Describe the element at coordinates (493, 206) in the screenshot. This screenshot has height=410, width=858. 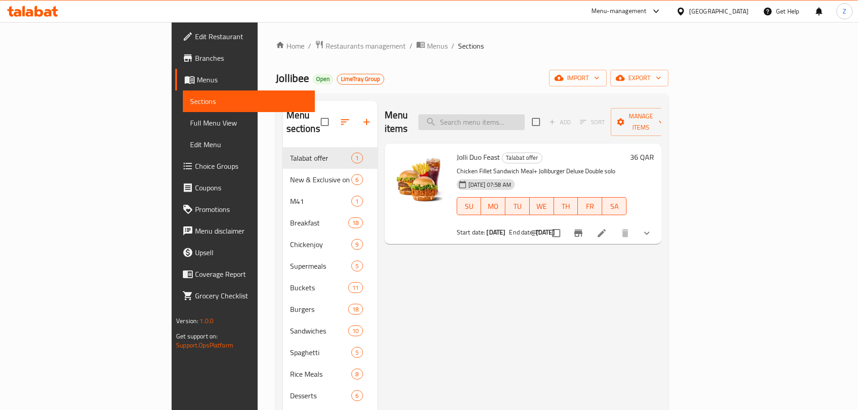
I see `button: MO` at that location.